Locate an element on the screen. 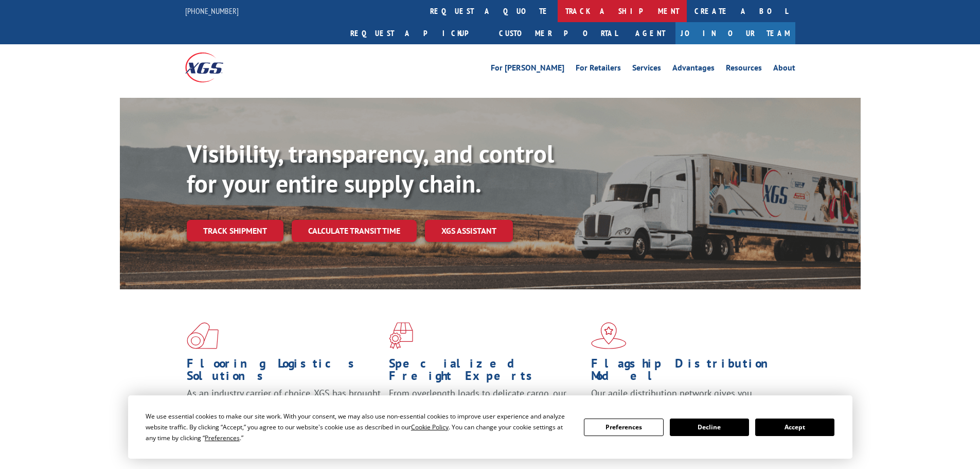 The width and height of the screenshot is (980, 469). button: Accept is located at coordinates (795, 427).